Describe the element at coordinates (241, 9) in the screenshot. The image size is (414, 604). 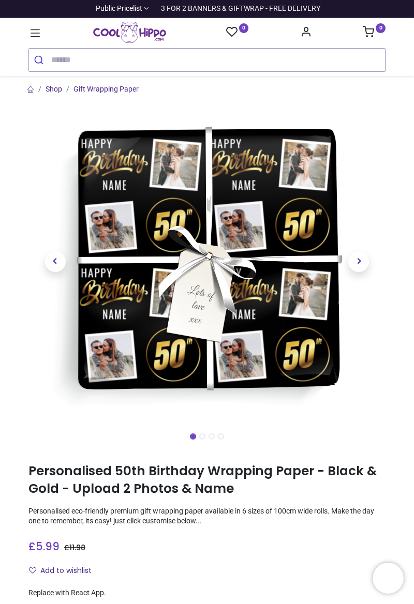
I see `div: 3 FOR 2 BANNERS & GIFTWRAP - FREE DELIVERY` at that location.